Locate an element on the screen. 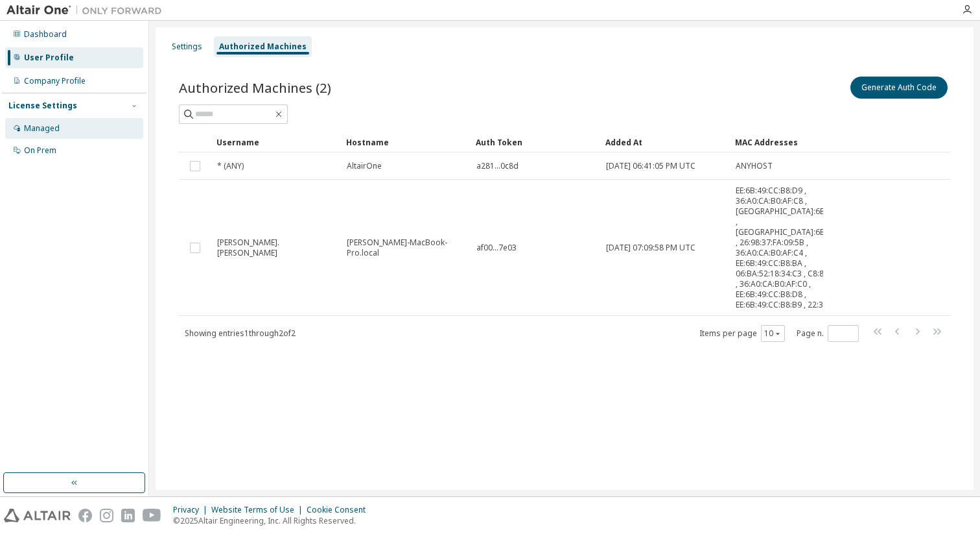 Image resolution: width=980 pixels, height=534 pixels. div: Auth Token is located at coordinates (535, 142).